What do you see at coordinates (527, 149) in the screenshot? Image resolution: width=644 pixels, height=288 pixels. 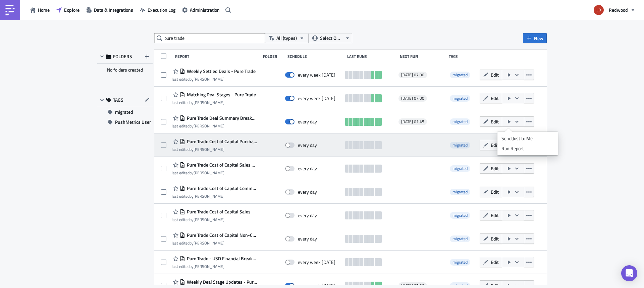 I see `div: Run Report` at bounding box center [527, 149].